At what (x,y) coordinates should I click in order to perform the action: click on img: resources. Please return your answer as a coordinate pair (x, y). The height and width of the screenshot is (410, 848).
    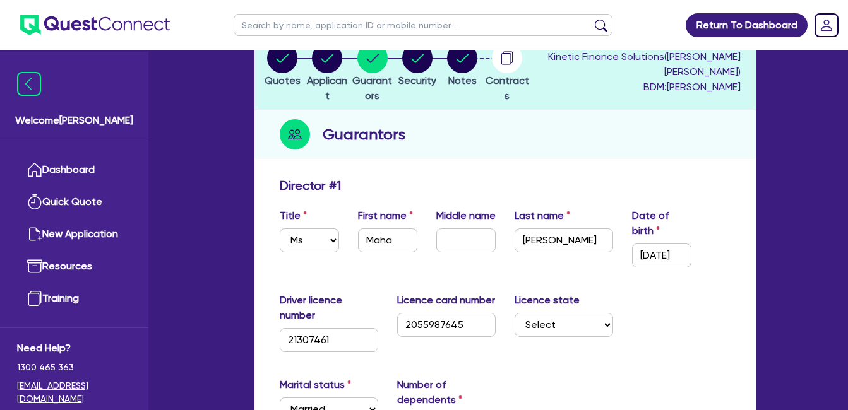
    Looking at the image, I should click on (35, 266).